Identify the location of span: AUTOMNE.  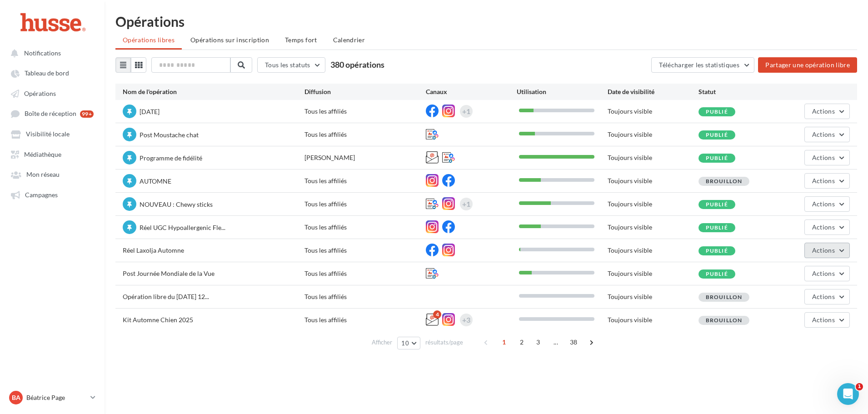
(155, 180).